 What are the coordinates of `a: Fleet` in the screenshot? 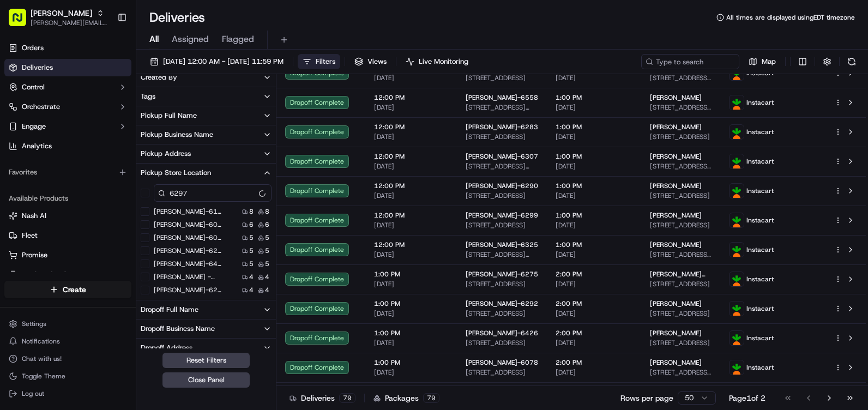 It's located at (68, 236).